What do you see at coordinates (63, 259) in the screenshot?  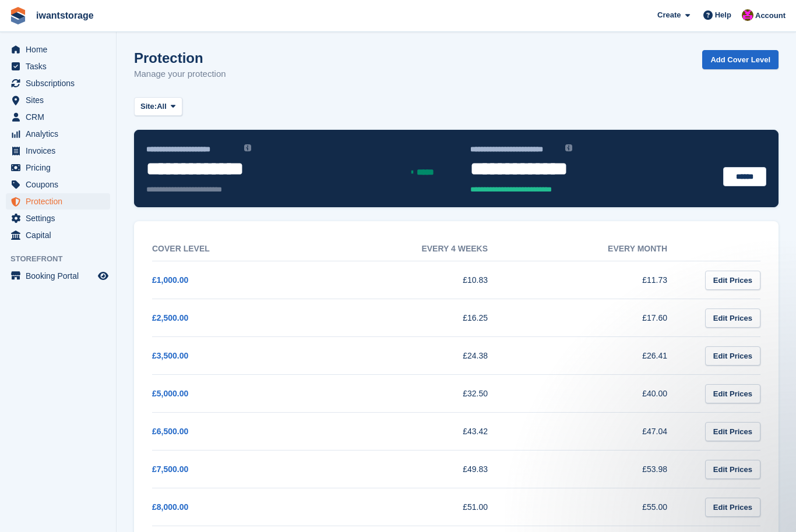 I see `span: Storefront` at bounding box center [63, 259].